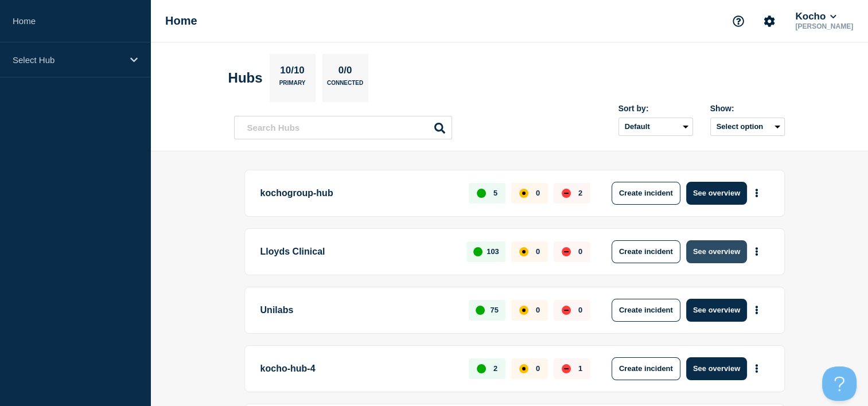  What do you see at coordinates (580, 368) in the screenshot?
I see `p: 1` at bounding box center [580, 368].